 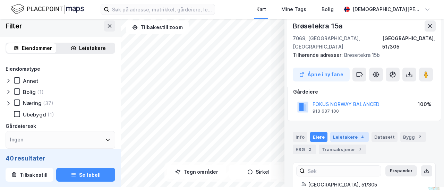 What do you see at coordinates (326, 111) in the screenshot?
I see `div: 913 637 100` at bounding box center [326, 111].